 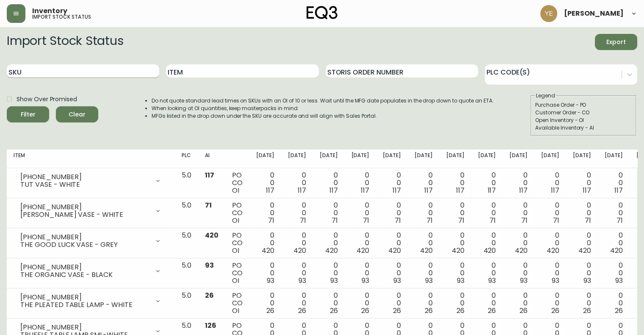 I want to click on th: AI, so click(x=212, y=159).